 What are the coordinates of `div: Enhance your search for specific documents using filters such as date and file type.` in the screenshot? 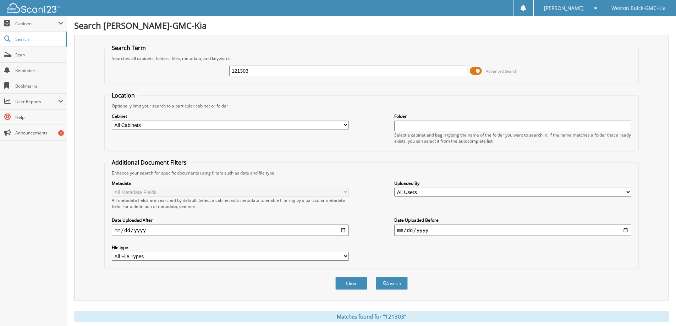 It's located at (372, 173).